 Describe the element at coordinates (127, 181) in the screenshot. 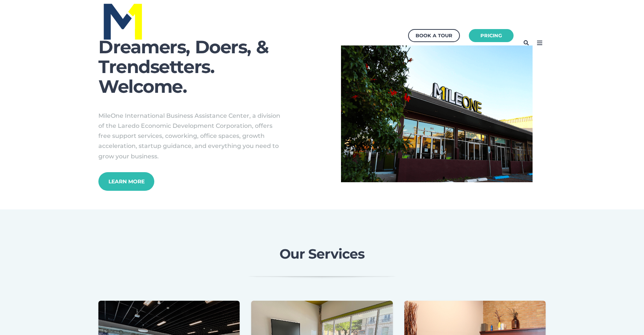

I see `a: Learn More` at that location.